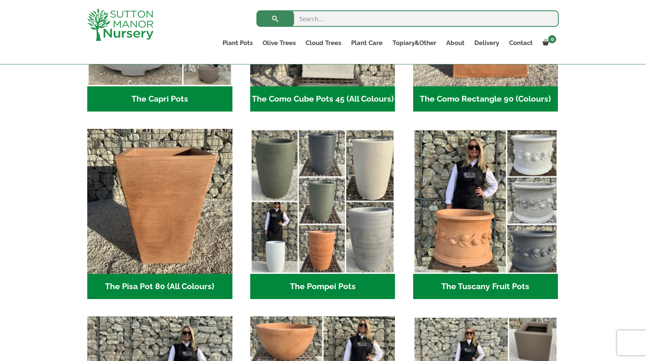 The image size is (646, 361). What do you see at coordinates (323, 201) in the screenshot?
I see `img: The Pompei Pots` at bounding box center [323, 201].